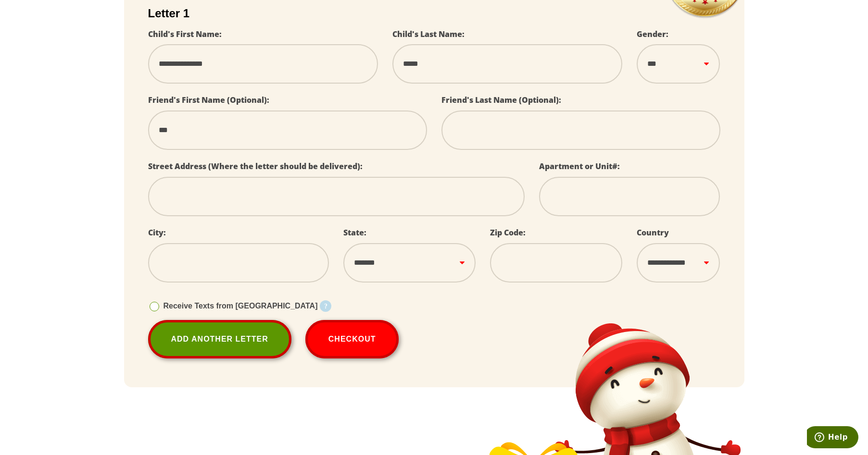  Describe the element at coordinates (184, 34) in the screenshot. I see `label: Child's First Name:` at that location.